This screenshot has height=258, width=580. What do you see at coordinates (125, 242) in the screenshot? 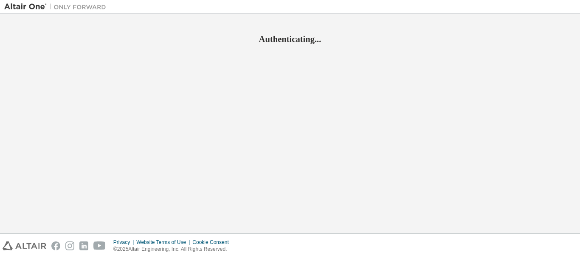
I see `div: Privacy` at bounding box center [125, 242].